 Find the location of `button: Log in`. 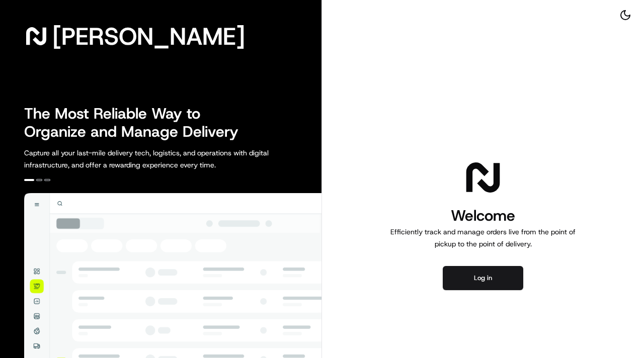

button: Log in is located at coordinates (483, 278).